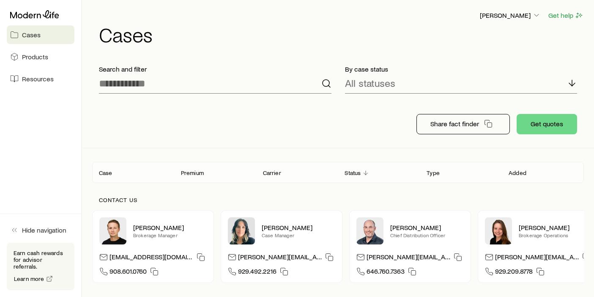 Image resolution: width=594 pixels, height=297 pixels. What do you see at coordinates (463, 124) in the screenshot?
I see `button: Share fact finder` at bounding box center [463, 124].